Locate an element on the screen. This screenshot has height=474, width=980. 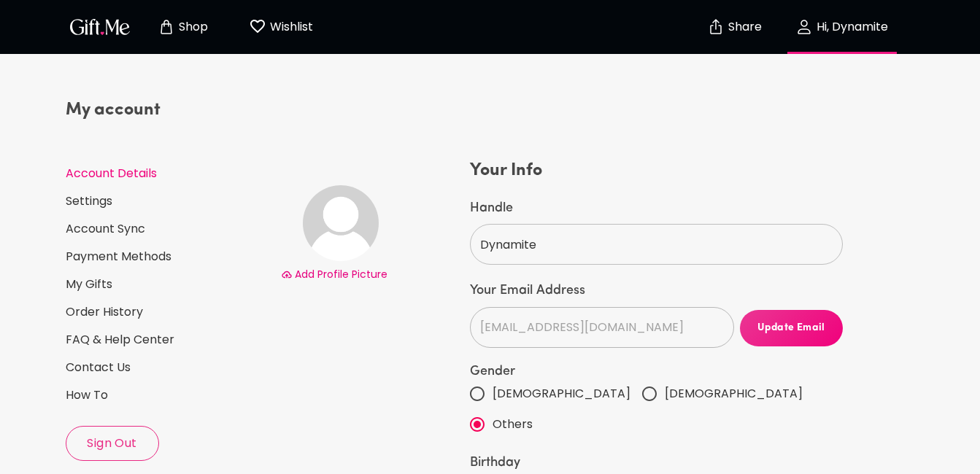
p: Hi, Dynamite is located at coordinates (849, 27).